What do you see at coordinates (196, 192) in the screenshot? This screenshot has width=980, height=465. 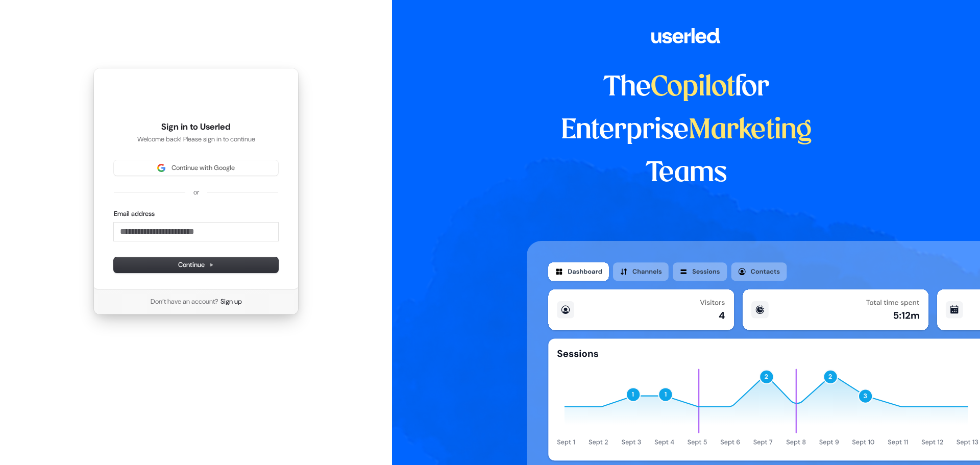 I see `p: or` at bounding box center [196, 192].